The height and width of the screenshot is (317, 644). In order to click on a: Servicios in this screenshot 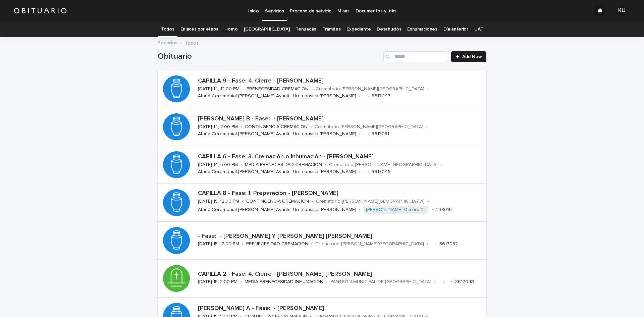, I will do `click(167, 43)`.